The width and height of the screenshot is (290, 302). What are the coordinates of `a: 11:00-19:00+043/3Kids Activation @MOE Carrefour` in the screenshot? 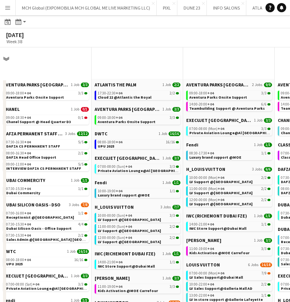 It's located at (230, 251).